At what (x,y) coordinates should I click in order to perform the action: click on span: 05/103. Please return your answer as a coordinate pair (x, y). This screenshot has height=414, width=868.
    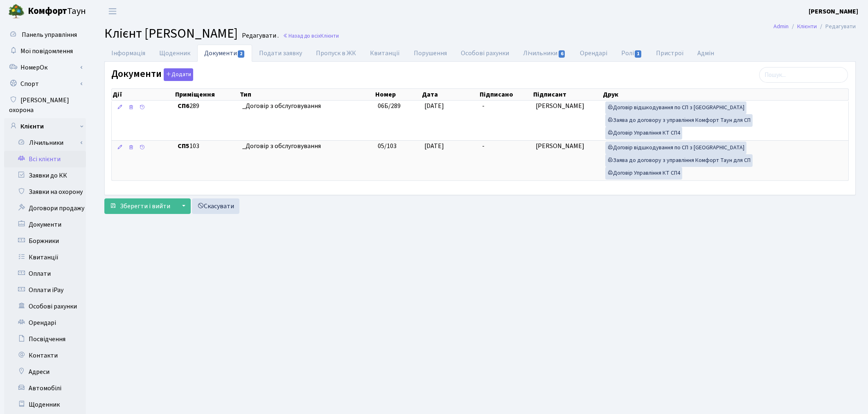
    Looking at the image, I should click on (387, 146).